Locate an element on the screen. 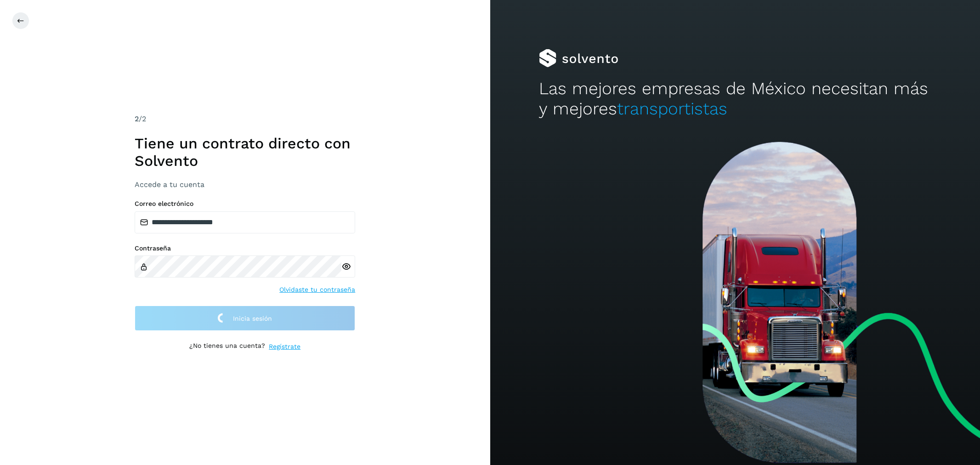 The width and height of the screenshot is (980, 465). span: transportistas is located at coordinates (672, 108).